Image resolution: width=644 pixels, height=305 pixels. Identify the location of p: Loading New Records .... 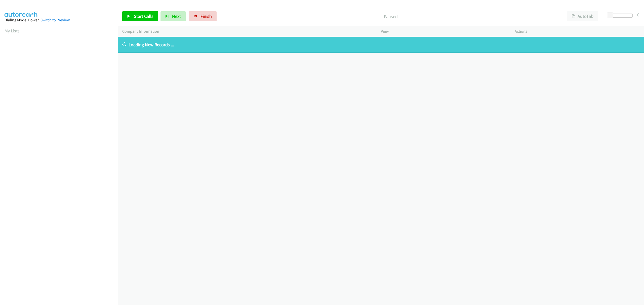
(381, 44).